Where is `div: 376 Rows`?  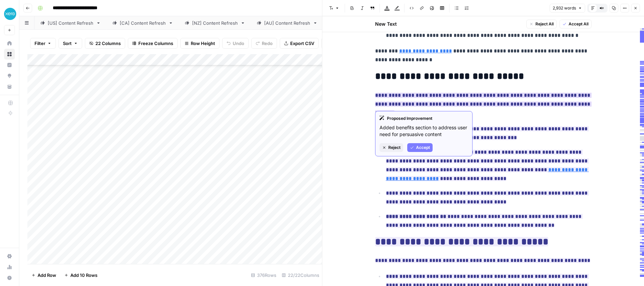
div: 376 Rows is located at coordinates (263, 275).